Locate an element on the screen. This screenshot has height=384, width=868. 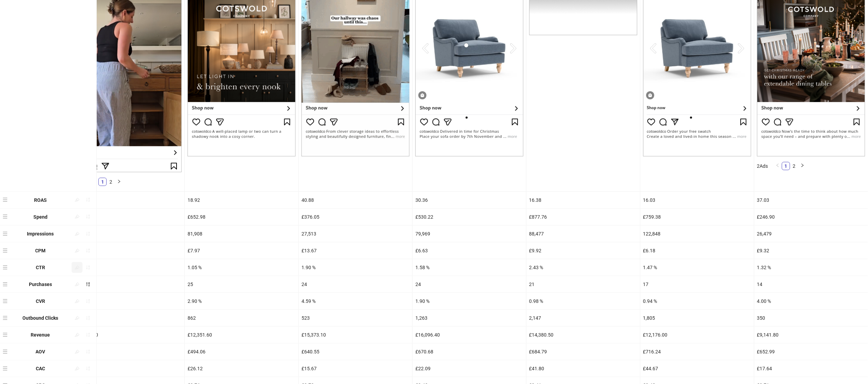
b: Outbound Clicks is located at coordinates (40, 318).